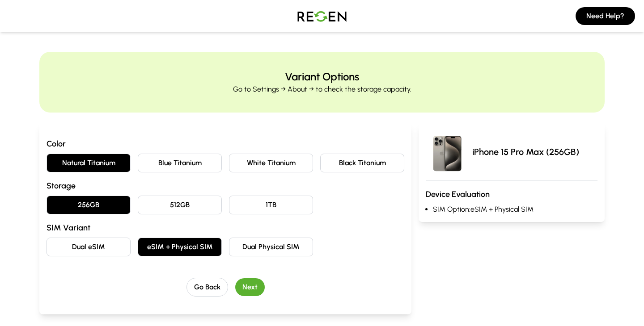 The image size is (644, 326). What do you see at coordinates (180, 247) in the screenshot?
I see `button: eSIM + Physical SIM` at bounding box center [180, 247].